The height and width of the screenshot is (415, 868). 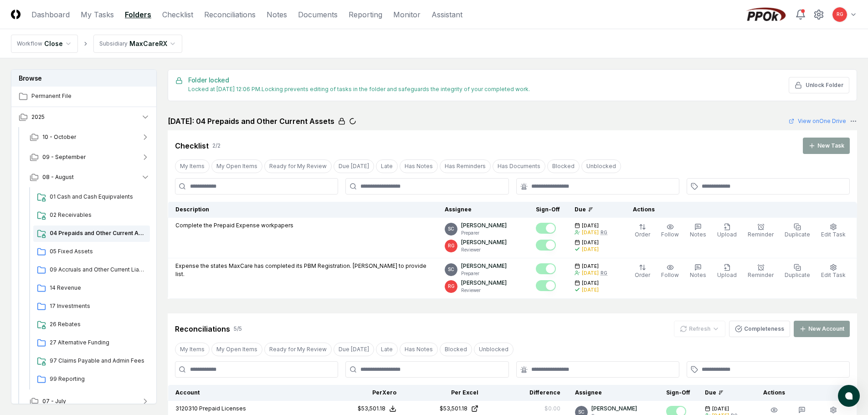 What do you see at coordinates (58, 177) in the screenshot?
I see `span: 08 - August` at bounding box center [58, 177].